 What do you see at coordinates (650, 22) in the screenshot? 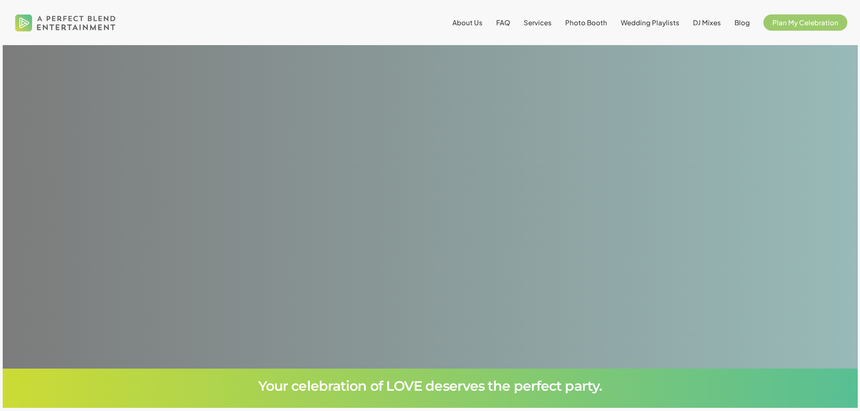
I see `span: Wedding Playlists` at bounding box center [650, 22].